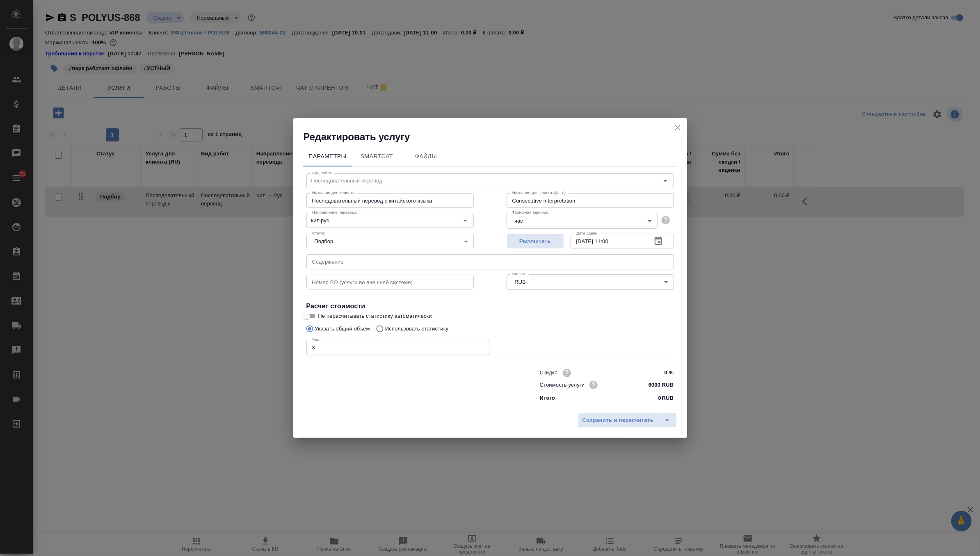  I want to click on div: час, so click(582, 221).